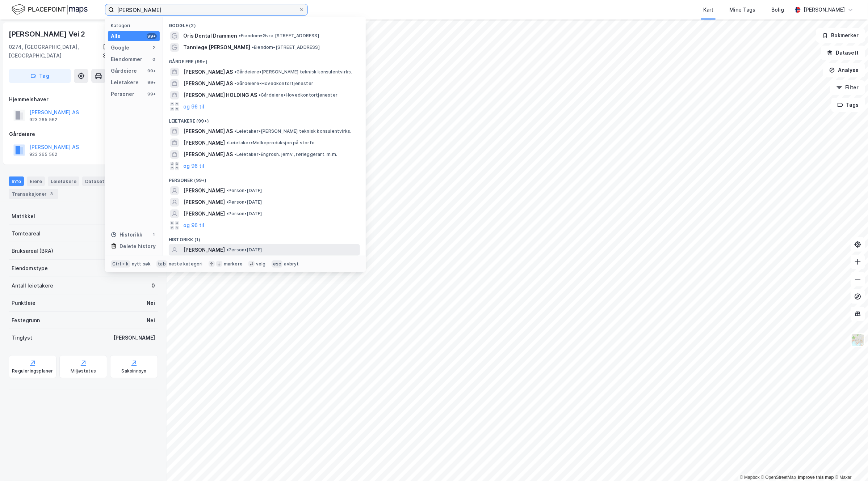 This screenshot has width=868, height=481. What do you see at coordinates (850, 464) in the screenshot?
I see `div: Chat Widget` at bounding box center [850, 464].